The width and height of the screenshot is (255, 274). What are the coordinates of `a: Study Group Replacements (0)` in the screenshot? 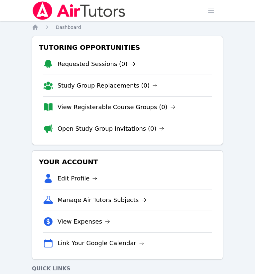 It's located at (107, 86).